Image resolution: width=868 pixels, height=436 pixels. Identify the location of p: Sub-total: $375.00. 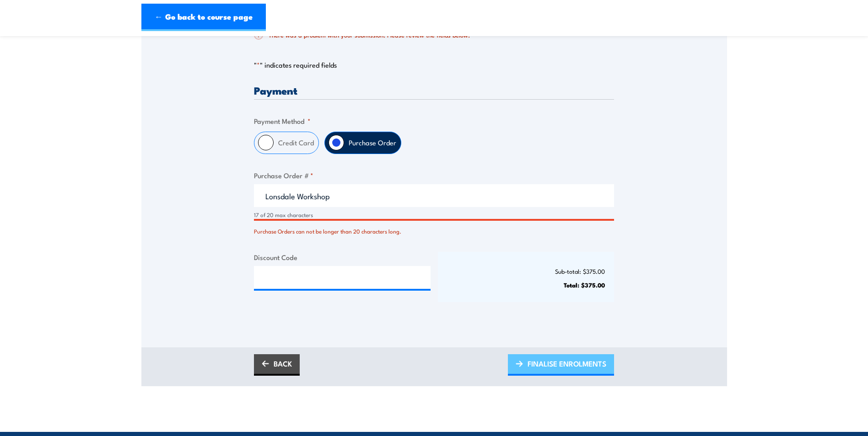
(526, 271).